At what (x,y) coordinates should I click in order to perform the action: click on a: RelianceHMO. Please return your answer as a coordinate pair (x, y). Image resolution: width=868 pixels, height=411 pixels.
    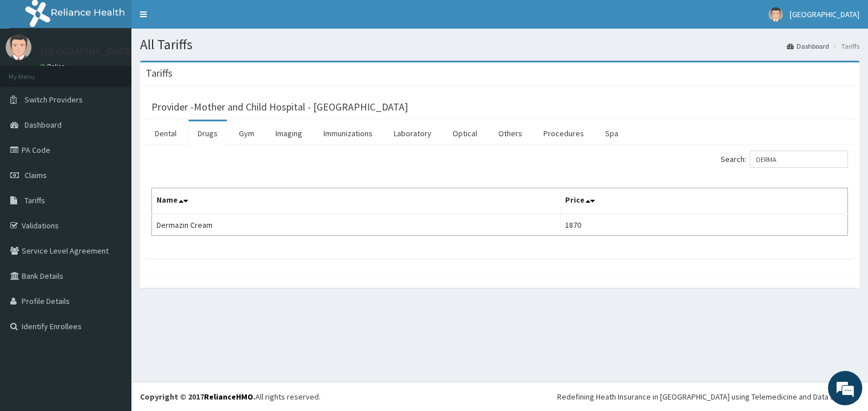
    Looking at the image, I should click on (228, 397).